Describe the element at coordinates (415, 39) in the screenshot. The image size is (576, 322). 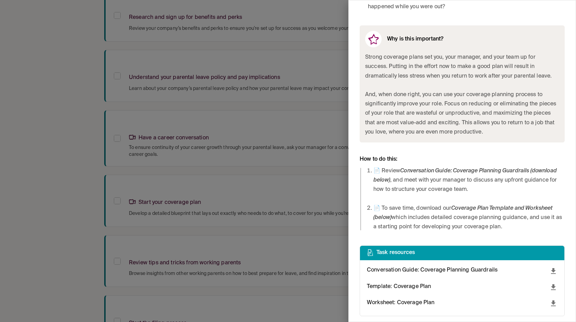
I see `h6: Why is this important?` at that location.